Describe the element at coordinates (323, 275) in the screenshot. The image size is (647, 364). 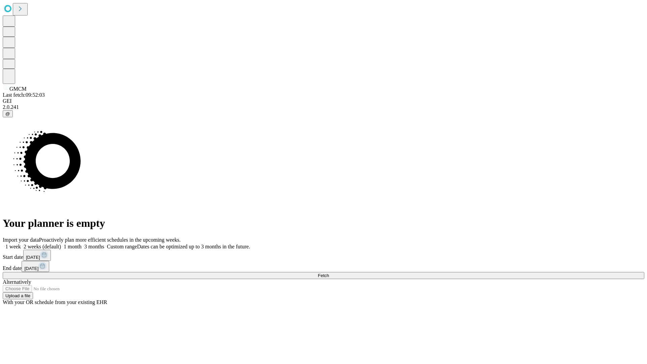
I see `span: Fetch` at that location.